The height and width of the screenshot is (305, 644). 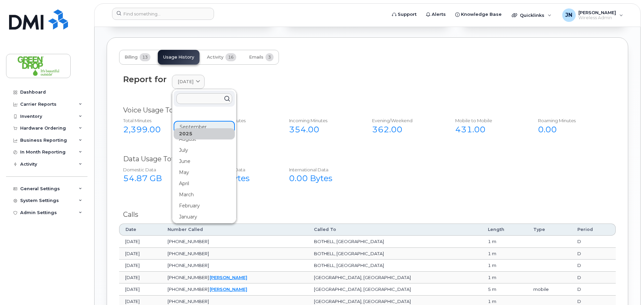 I want to click on span: Quicklinks, so click(x=532, y=15).